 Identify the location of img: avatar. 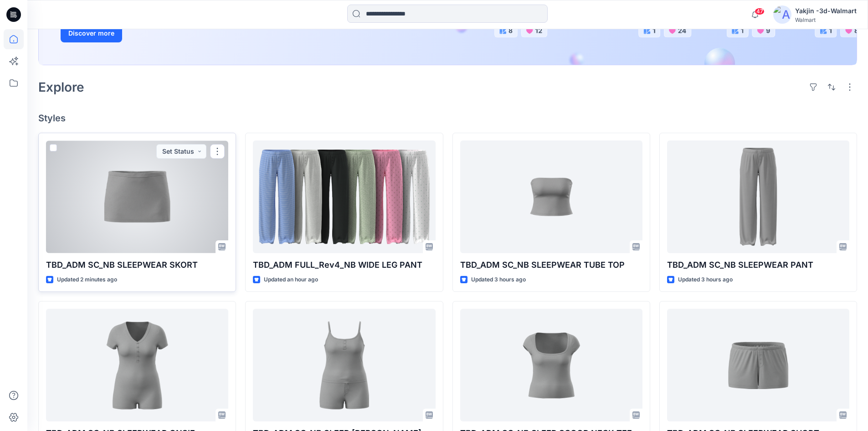
(782, 14).